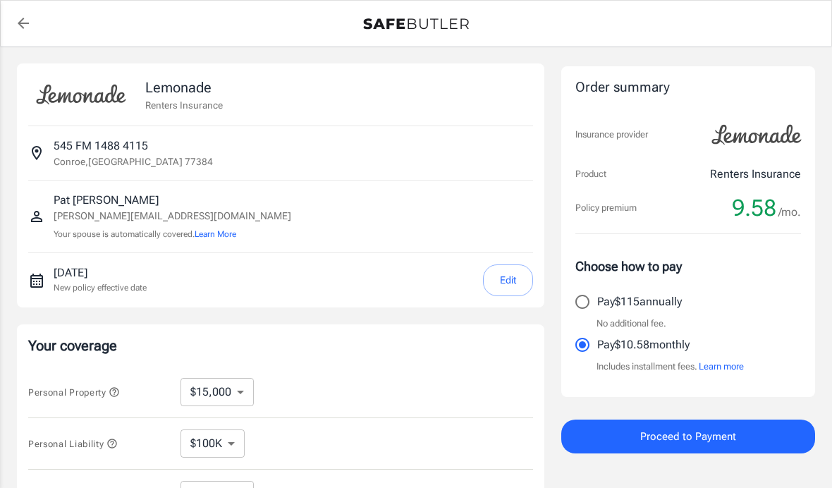  Describe the element at coordinates (753, 208) in the screenshot. I see `span: 9.58` at that location.